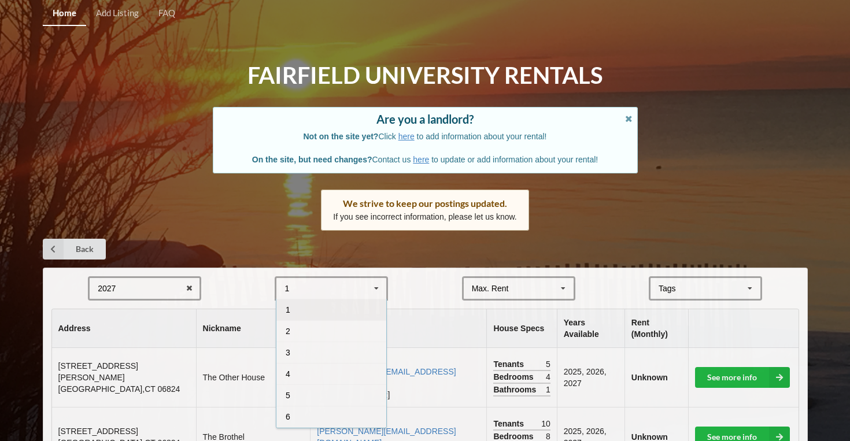 The height and width of the screenshot is (441, 850). Describe the element at coordinates (288, 417) in the screenshot. I see `span: 6` at that location.